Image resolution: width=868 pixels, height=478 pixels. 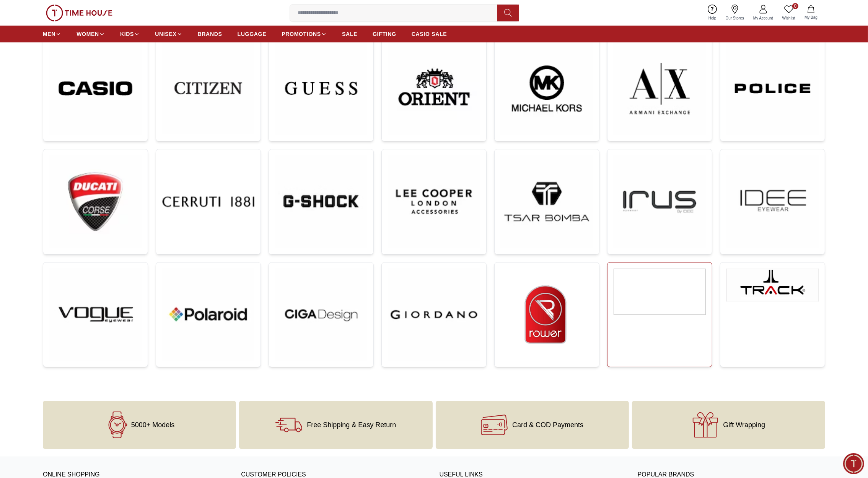 I want to click on span: Our Stores, so click(x=734, y=18).